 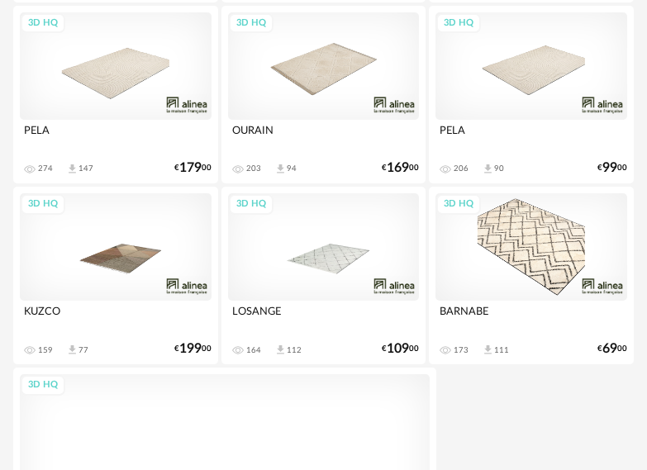 I want to click on span: 109, so click(x=397, y=349).